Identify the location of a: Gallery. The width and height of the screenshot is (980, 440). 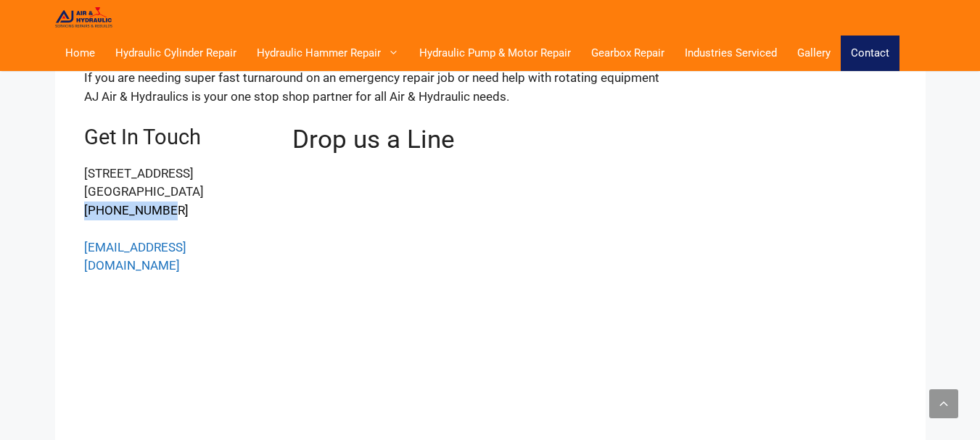
(814, 53).